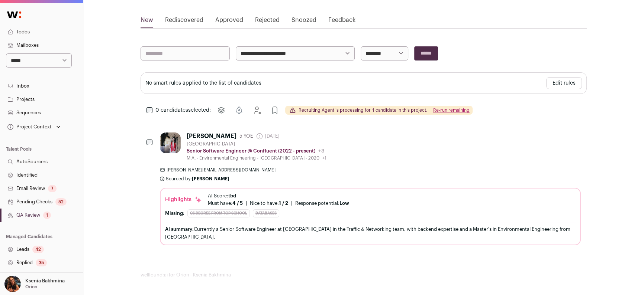 Image resolution: width=644 pixels, height=295 pixels. Describe the element at coordinates (13, 284) in the screenshot. I see `img: 13968079-medium_jpg` at that location.